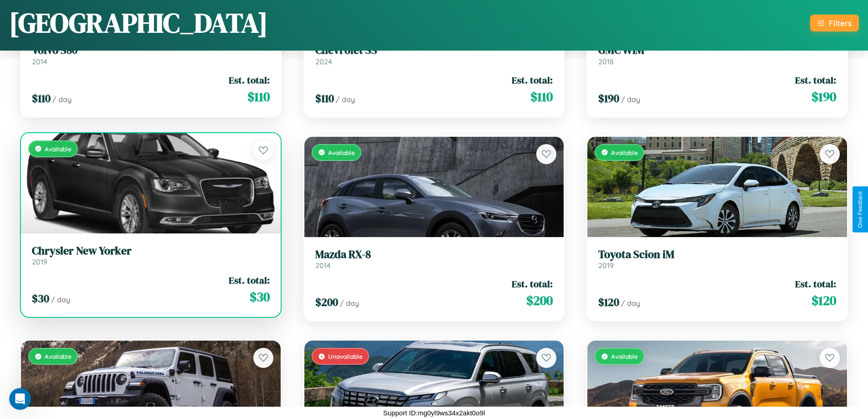 The image size is (868, 419). I want to click on a: Volvo S802014, so click(151, 54).